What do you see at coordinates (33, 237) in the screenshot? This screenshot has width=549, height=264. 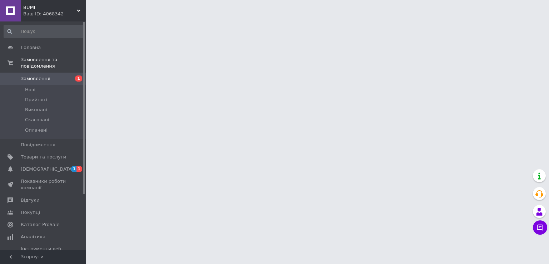 I see `span: Аналітика` at bounding box center [33, 237].